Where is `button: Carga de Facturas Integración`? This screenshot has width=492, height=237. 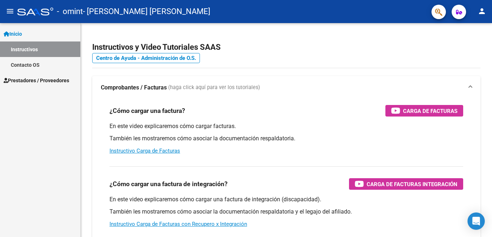
button: Carga de Facturas Integración is located at coordinates (406, 184).